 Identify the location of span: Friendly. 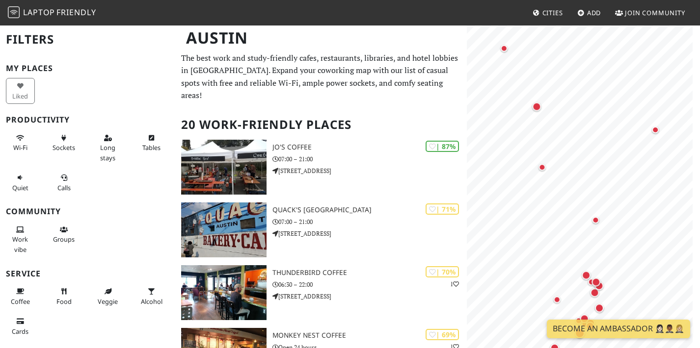
(76, 12).